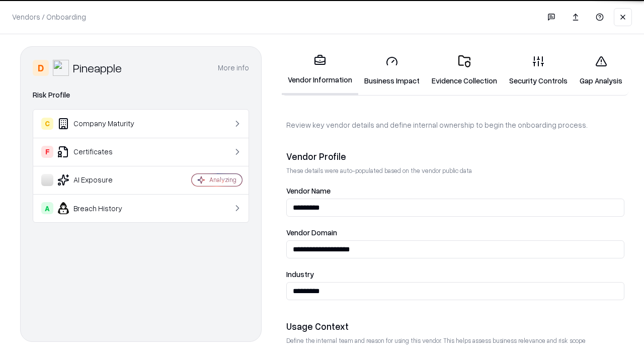 The height and width of the screenshot is (362, 644). I want to click on label: Vendor Domain, so click(455, 232).